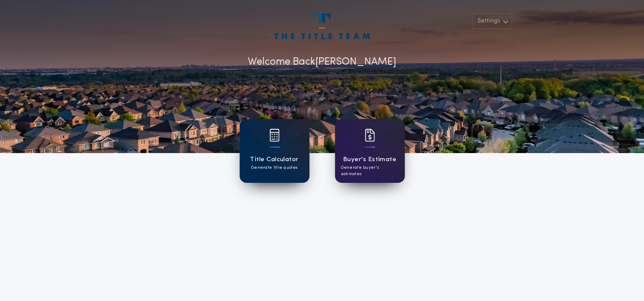  Describe the element at coordinates (370, 159) in the screenshot. I see `h1: Buyer's Estimate` at that location.